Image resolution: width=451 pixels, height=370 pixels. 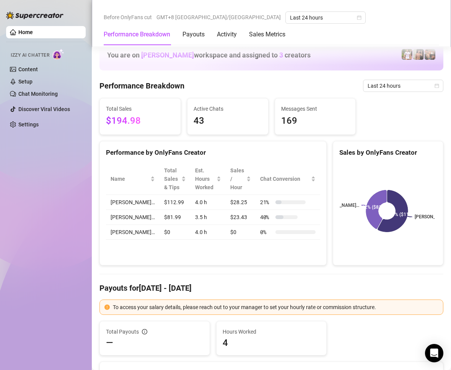 I want to click on span: Total Sales, so click(x=140, y=109).